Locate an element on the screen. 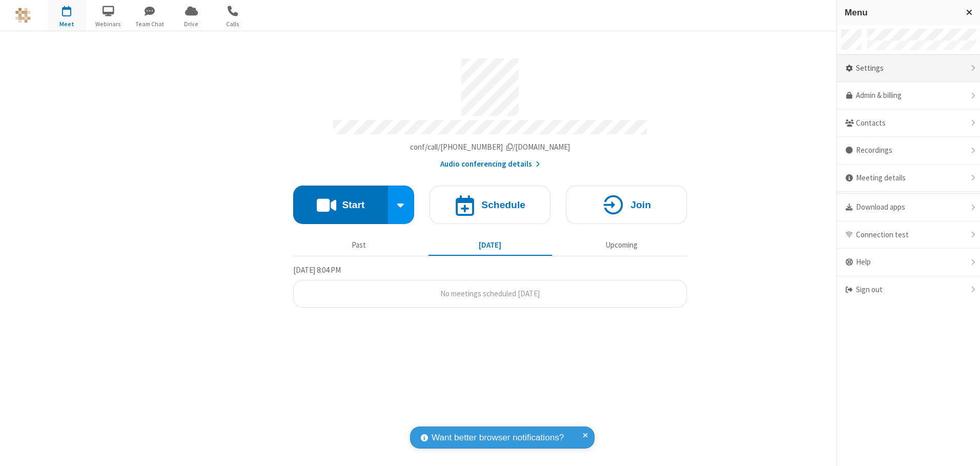  div: Help is located at coordinates (908, 263).